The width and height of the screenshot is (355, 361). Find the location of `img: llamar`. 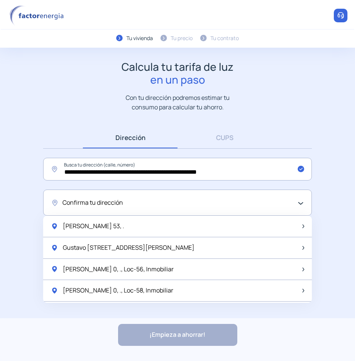

img: llamar is located at coordinates (340, 16).